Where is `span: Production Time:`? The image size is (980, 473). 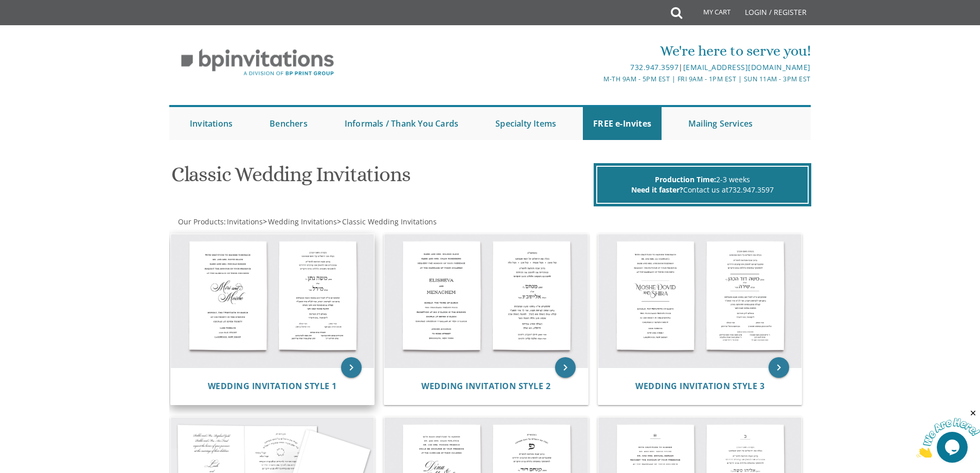
span: Production Time: is located at coordinates (685, 179).